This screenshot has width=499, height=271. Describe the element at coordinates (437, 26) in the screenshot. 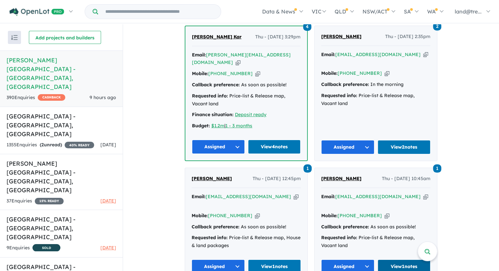

I see `a: 2` at that location.